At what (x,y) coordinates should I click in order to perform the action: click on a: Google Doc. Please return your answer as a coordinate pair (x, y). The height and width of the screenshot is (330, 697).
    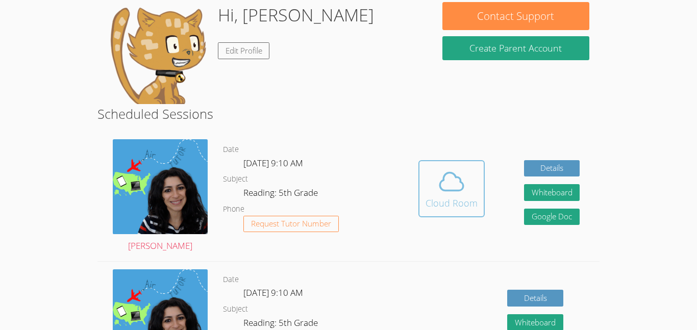
    Looking at the image, I should click on (552, 217).